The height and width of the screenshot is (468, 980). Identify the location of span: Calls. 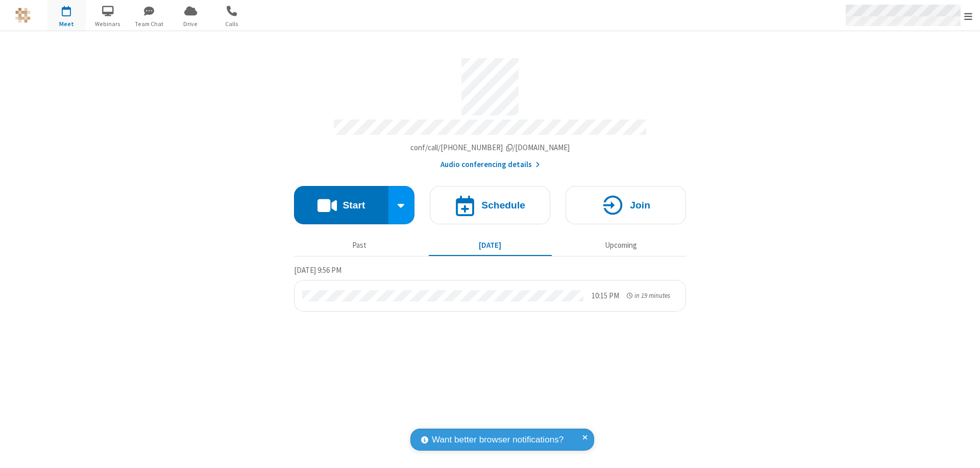
(232, 24).